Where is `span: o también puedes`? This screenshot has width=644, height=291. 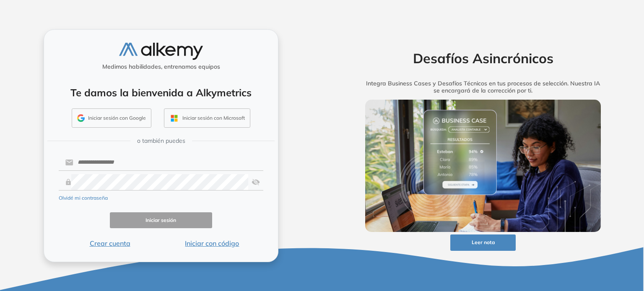 span: o también puedes is located at coordinates (161, 141).